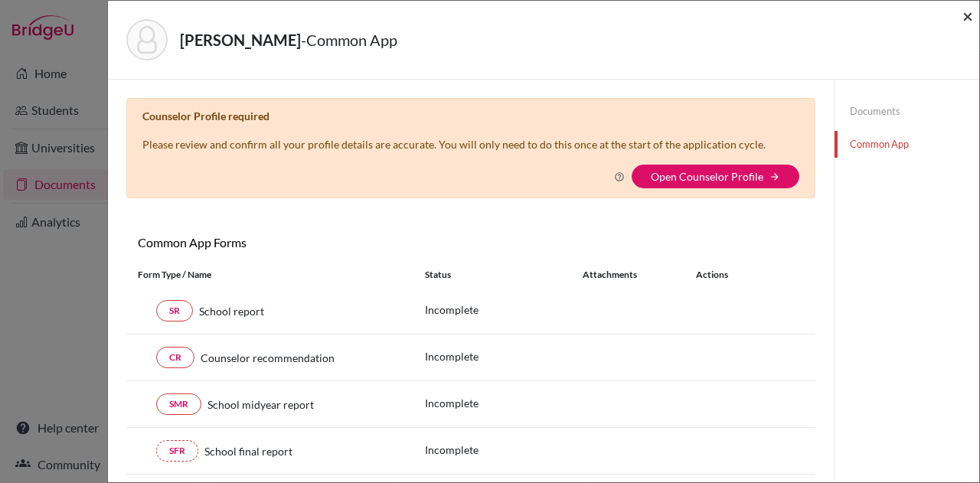 The height and width of the screenshot is (483, 980). I want to click on span: School midyear report, so click(260, 404).